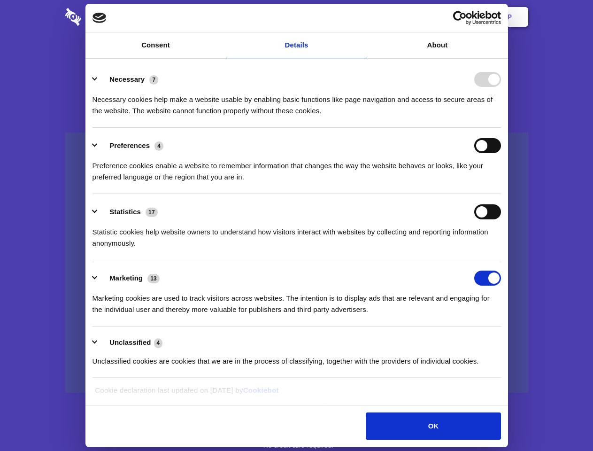 This screenshot has height=451, width=593. I want to click on div: Statistic cookies help website owners to understand how visitors interact with websites by collec..., so click(297, 234).